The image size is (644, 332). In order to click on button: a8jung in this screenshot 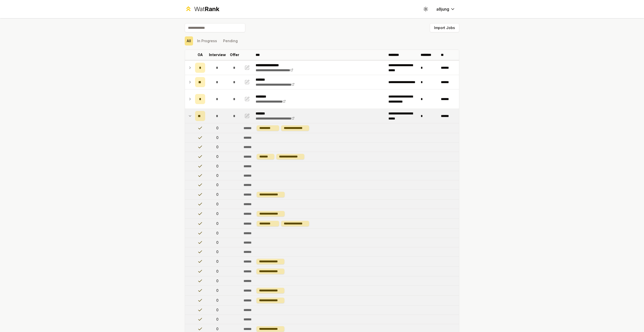, I will do `click(446, 9)`.